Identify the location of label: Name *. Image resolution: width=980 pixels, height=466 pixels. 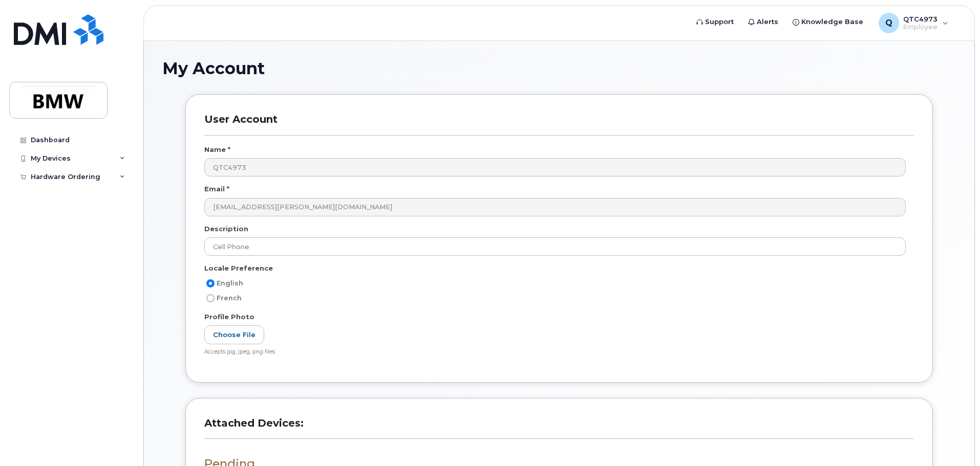
(217, 149).